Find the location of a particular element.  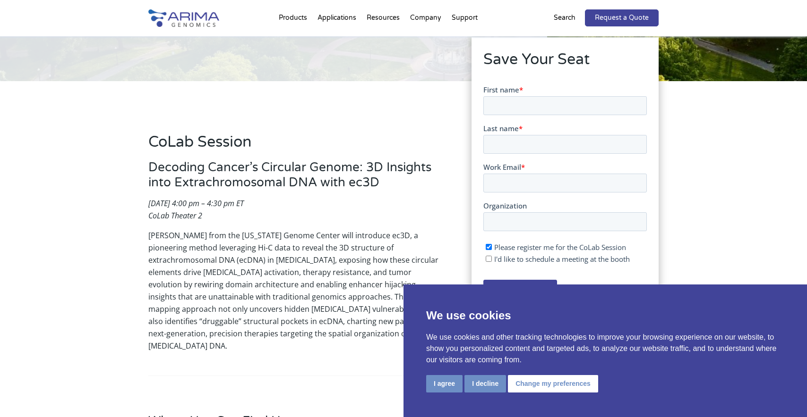

em: CoLab Theater 2 is located at coordinates (175, 216).